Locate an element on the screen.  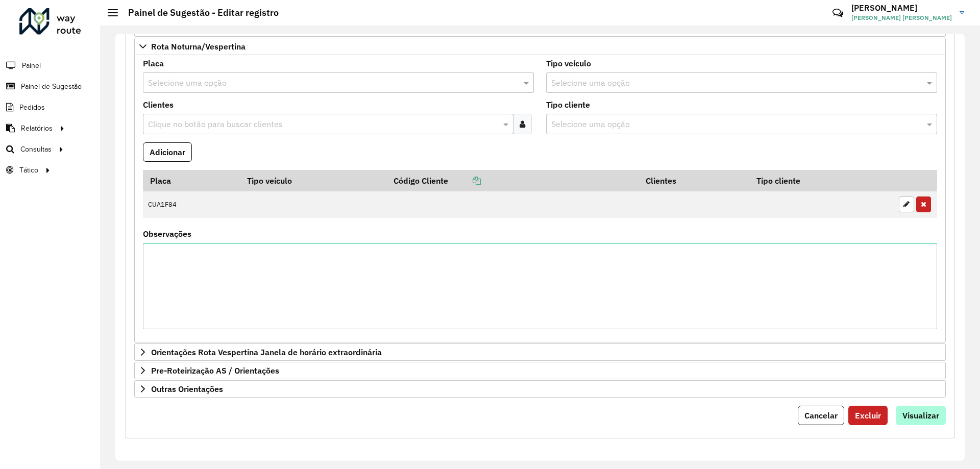
span: Cancelar is located at coordinates (821, 415).